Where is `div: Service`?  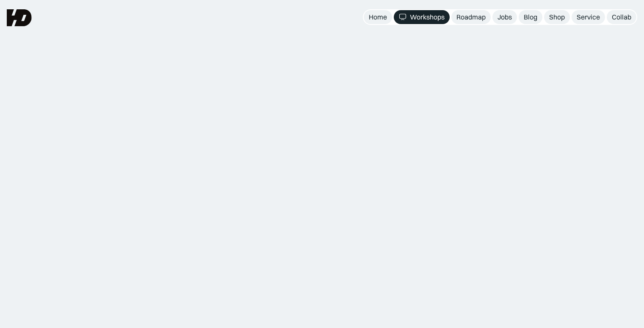 div: Service is located at coordinates (589, 17).